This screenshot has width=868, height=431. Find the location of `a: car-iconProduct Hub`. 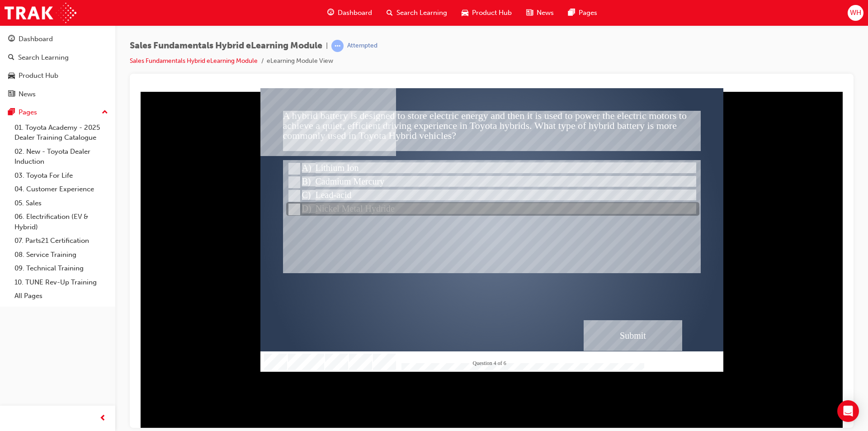

a: car-iconProduct Hub is located at coordinates (487, 13).